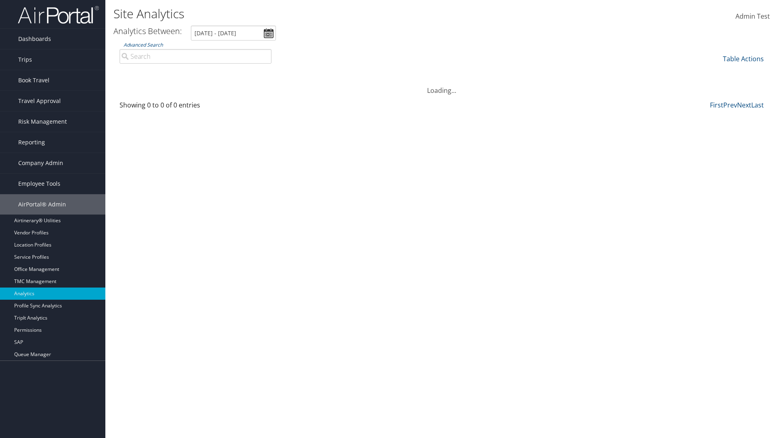  I want to click on span: Travel Approval, so click(39, 101).